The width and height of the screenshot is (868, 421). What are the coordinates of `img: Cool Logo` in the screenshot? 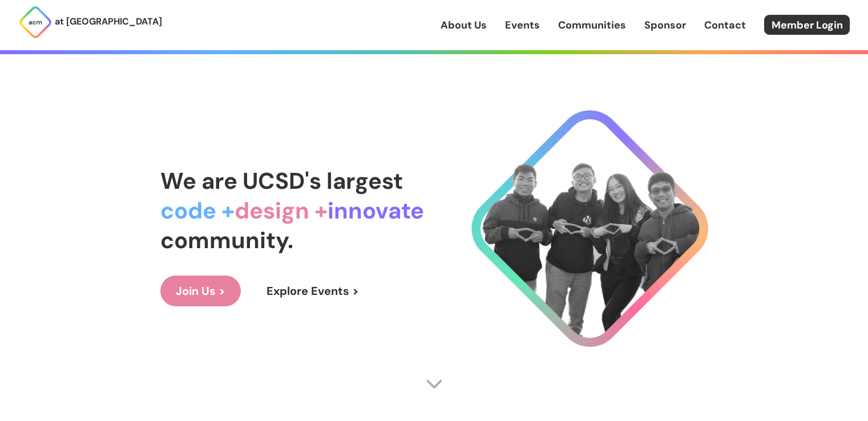 It's located at (589, 229).